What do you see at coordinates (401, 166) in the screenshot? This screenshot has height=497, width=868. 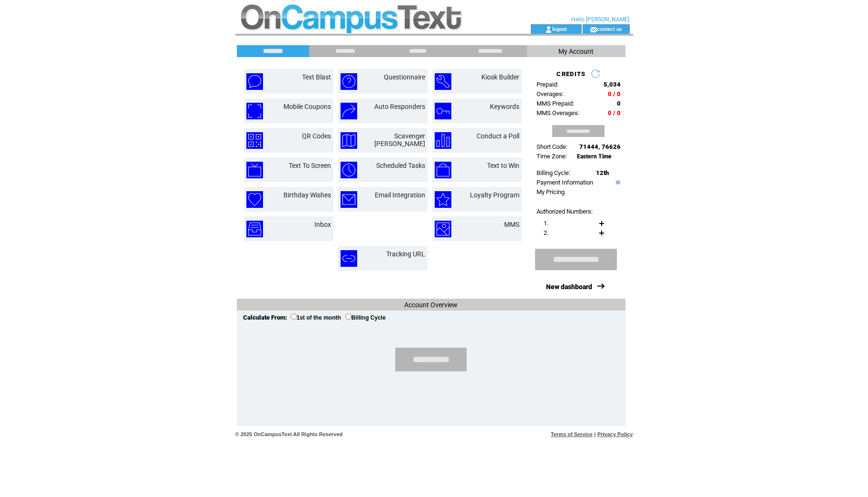 I see `a: Scheduled Tasks` at bounding box center [401, 166].